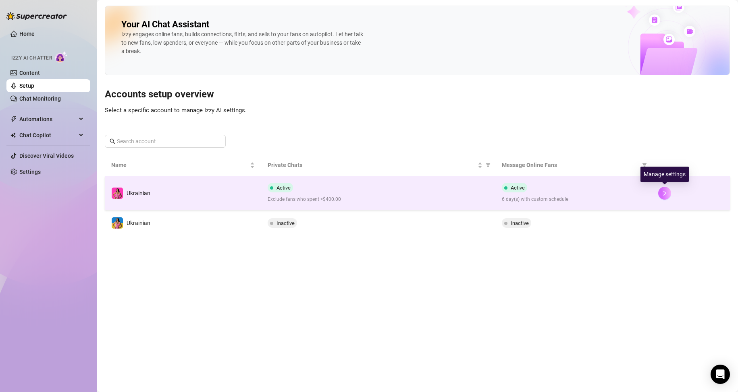 The image size is (738, 392). What do you see at coordinates (183, 165) in the screenshot?
I see `th: Name` at bounding box center [183, 165].